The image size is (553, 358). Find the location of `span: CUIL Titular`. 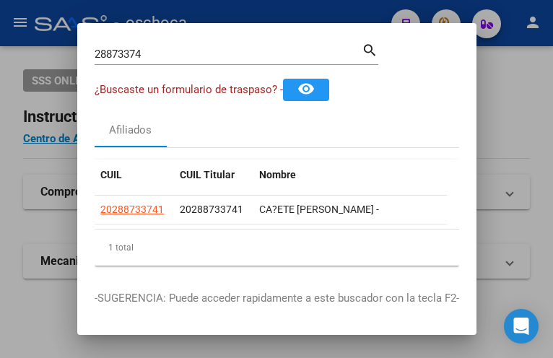

span: CUIL Titular is located at coordinates (207, 175).